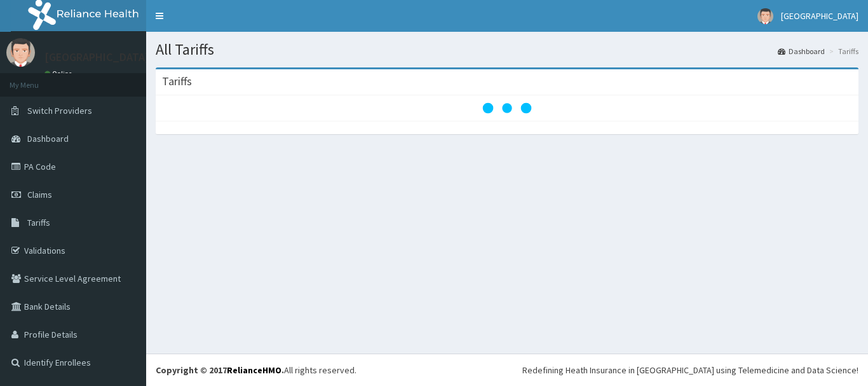 This screenshot has height=386, width=868. What do you see at coordinates (60, 111) in the screenshot?
I see `span: Switch Providers` at bounding box center [60, 111].